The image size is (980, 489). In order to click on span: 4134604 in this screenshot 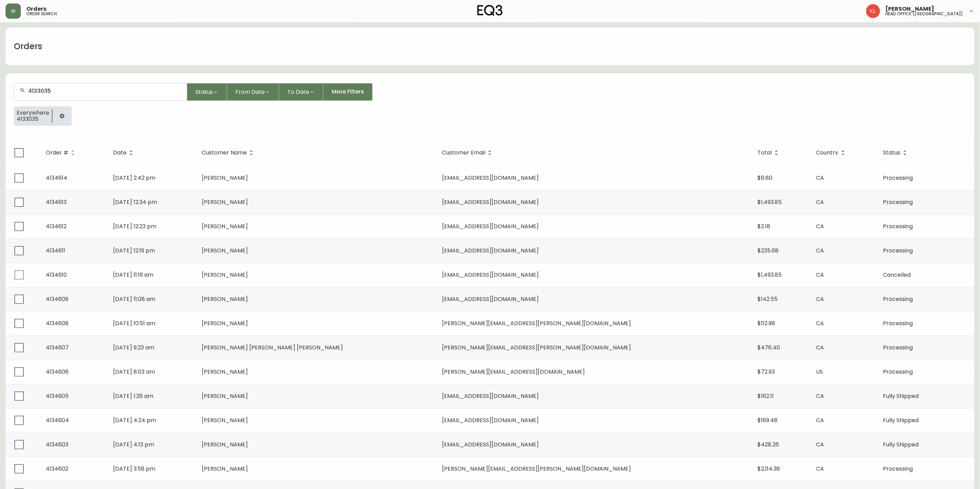, I will do `click(57, 420)`.